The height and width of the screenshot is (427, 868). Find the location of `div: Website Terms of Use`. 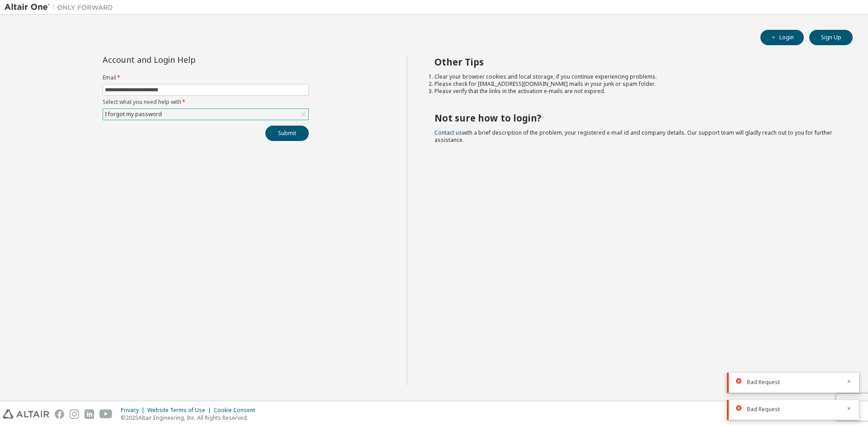

div: Website Terms of Use is located at coordinates (180, 410).